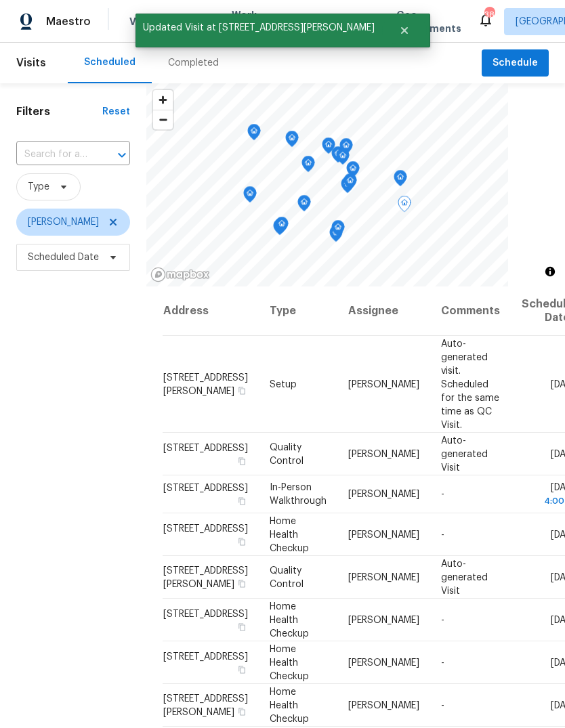  Describe the element at coordinates (69, 21) in the screenshot. I see `span: Maestro` at that location.